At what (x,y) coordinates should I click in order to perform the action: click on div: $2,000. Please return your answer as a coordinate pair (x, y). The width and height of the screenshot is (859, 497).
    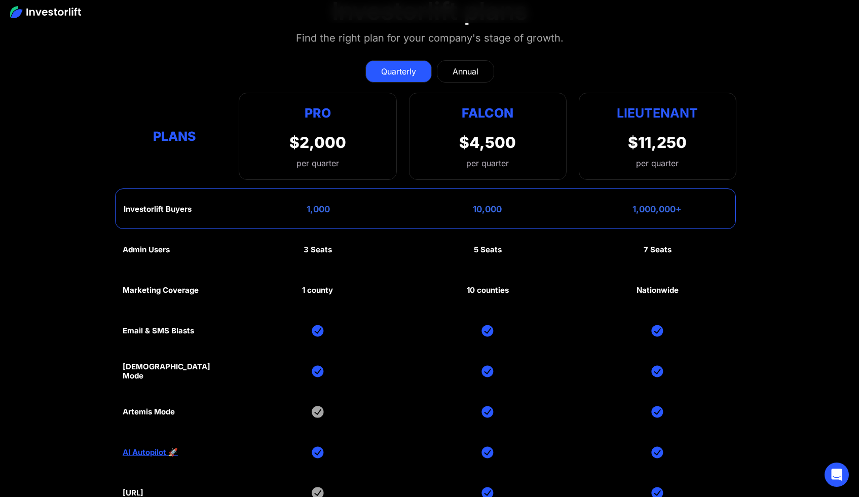
    Looking at the image, I should click on (318, 142).